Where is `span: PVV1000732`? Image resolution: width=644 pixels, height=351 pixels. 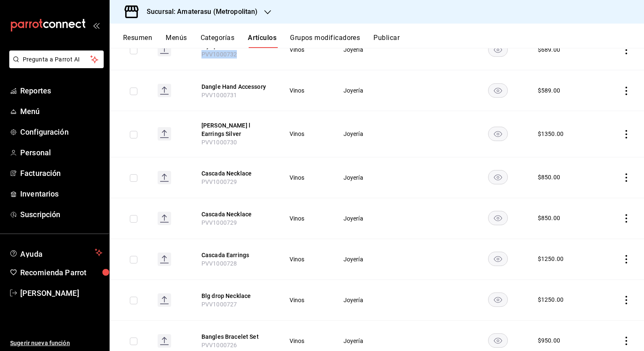
span: PVV1000732 is located at coordinates (219, 54).